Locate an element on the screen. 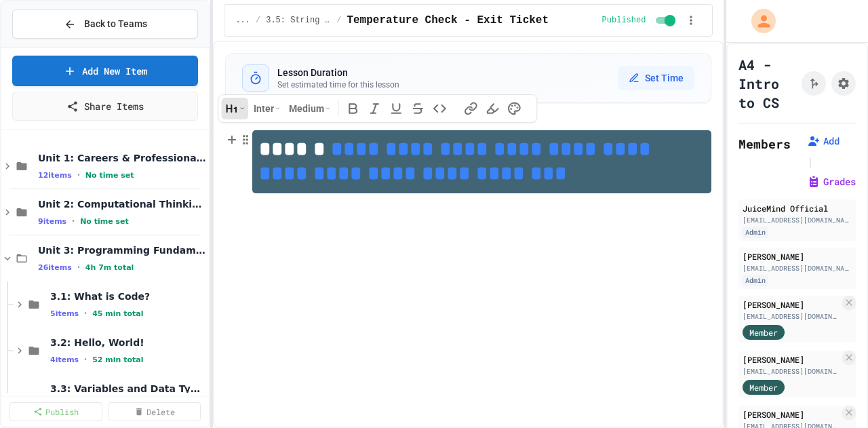 This screenshot has height=428, width=868. h3: Lesson Duration is located at coordinates (339, 72).